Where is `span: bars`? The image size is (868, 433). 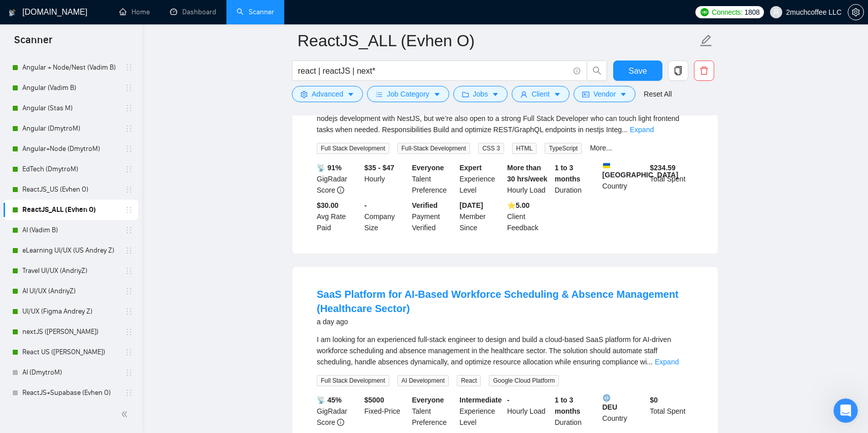 span: bars is located at coordinates (379, 94).